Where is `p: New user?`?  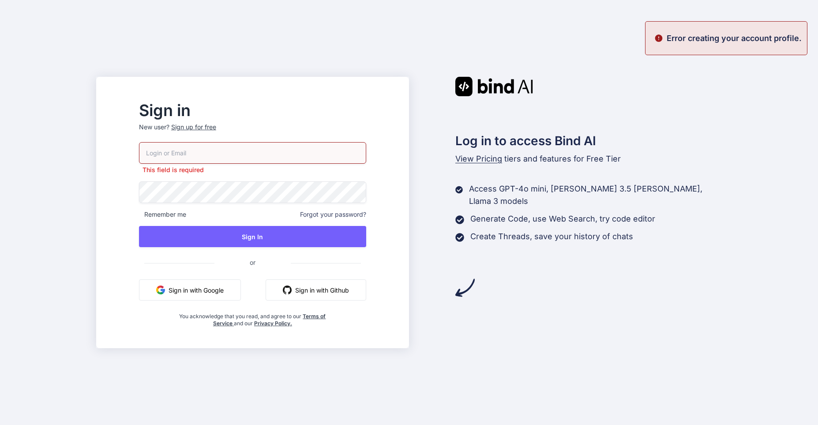 p: New user? is located at coordinates (252, 132).